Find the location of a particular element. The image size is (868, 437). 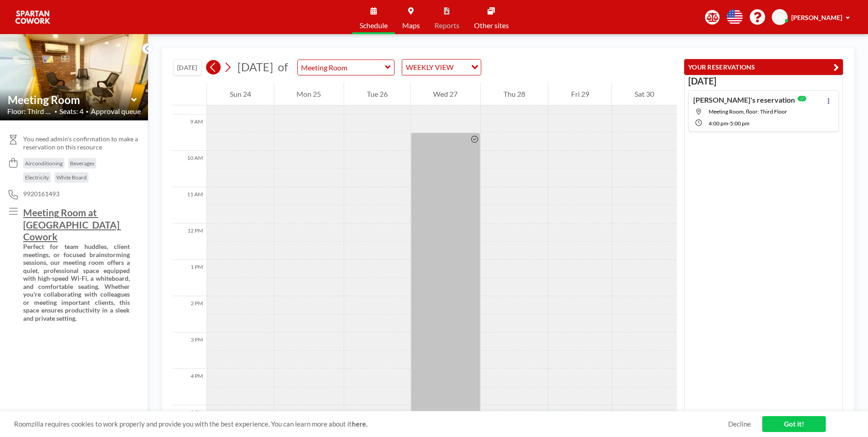

div: 11 AM is located at coordinates (190, 205).